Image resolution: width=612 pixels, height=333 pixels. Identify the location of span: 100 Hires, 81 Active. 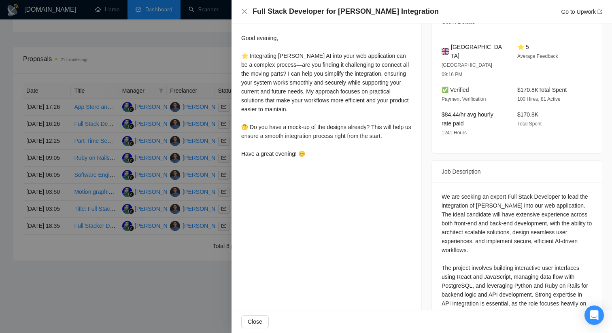
(539, 99).